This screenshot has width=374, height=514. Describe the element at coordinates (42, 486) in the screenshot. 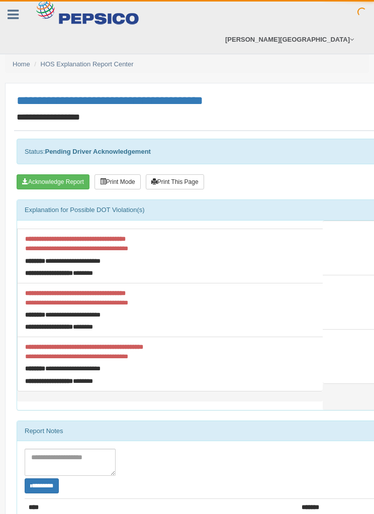

I see `button: Change Filter Options` at that location.